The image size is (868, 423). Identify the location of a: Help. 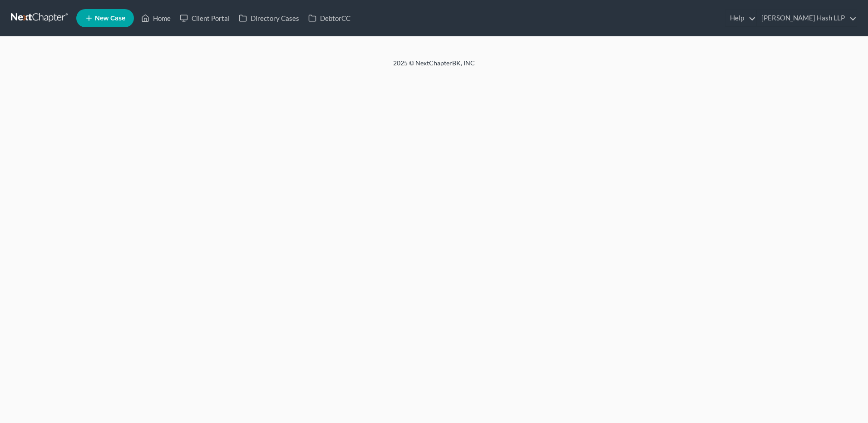
(740, 18).